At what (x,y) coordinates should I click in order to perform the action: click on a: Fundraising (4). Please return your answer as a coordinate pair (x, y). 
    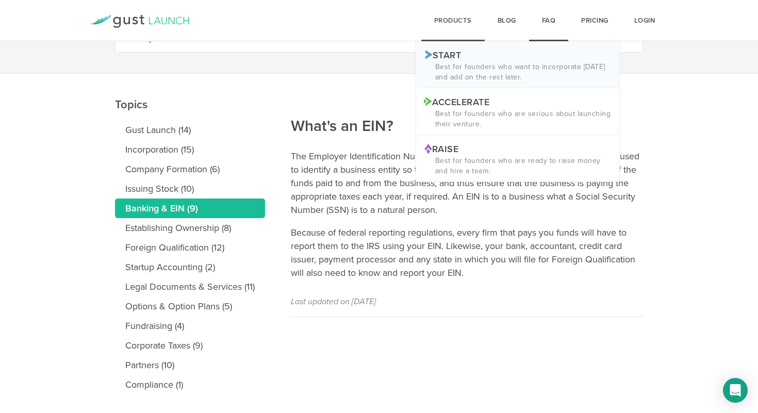
    Looking at the image, I should click on (190, 326).